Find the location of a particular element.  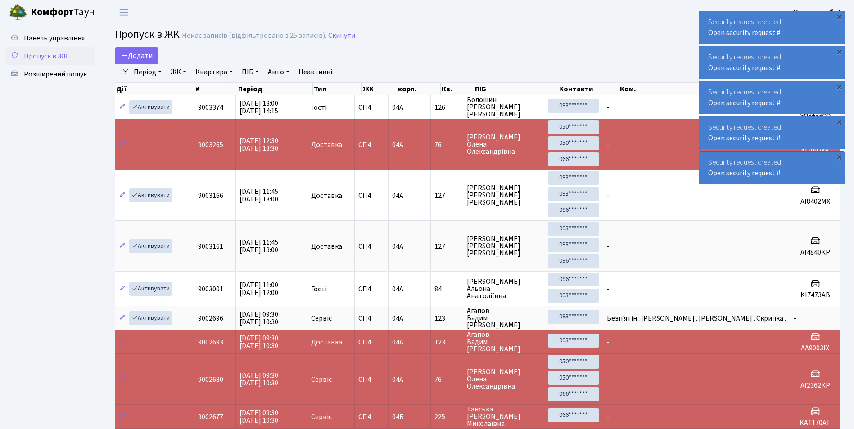

th: Кв. is located at coordinates (457, 89).